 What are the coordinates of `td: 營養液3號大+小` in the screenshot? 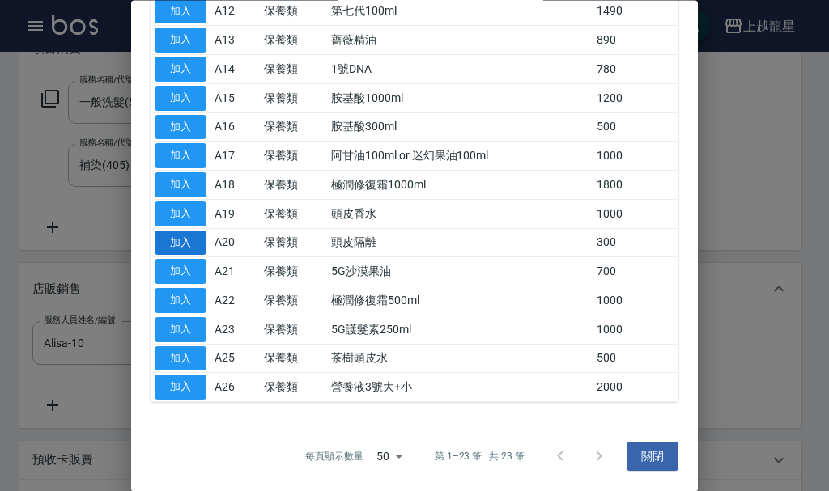 It's located at (460, 388).